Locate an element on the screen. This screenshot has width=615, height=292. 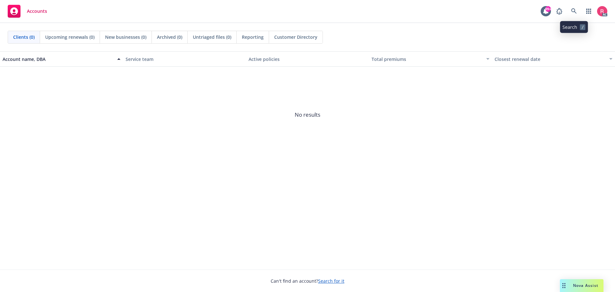
button: Closest renewal date is located at coordinates (554, 59).